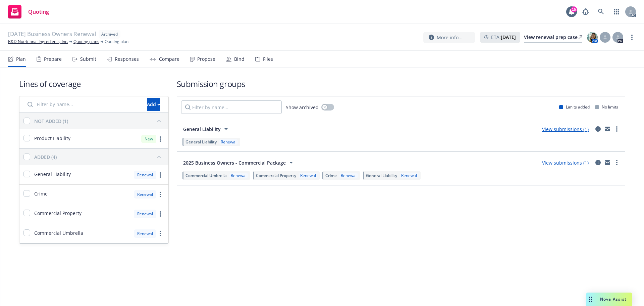  What do you see at coordinates (606, 107) in the screenshot?
I see `div: No limits` at bounding box center [606, 107].